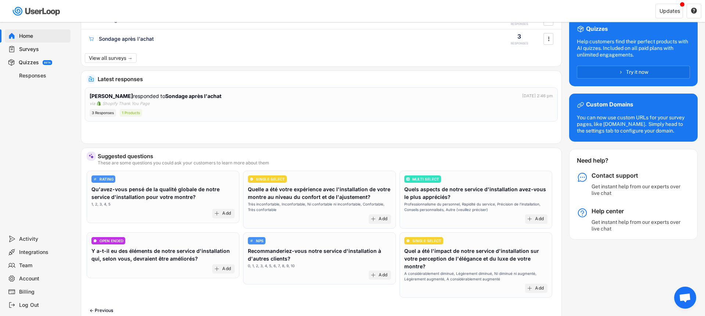 The height and width of the screenshot is (316, 705). Describe the element at coordinates (37, 11) in the screenshot. I see `img: userloop-logo-01.svg` at that location.